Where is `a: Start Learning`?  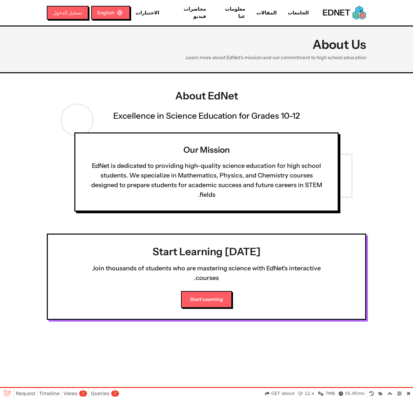 a: Start Learning is located at coordinates (206, 299).